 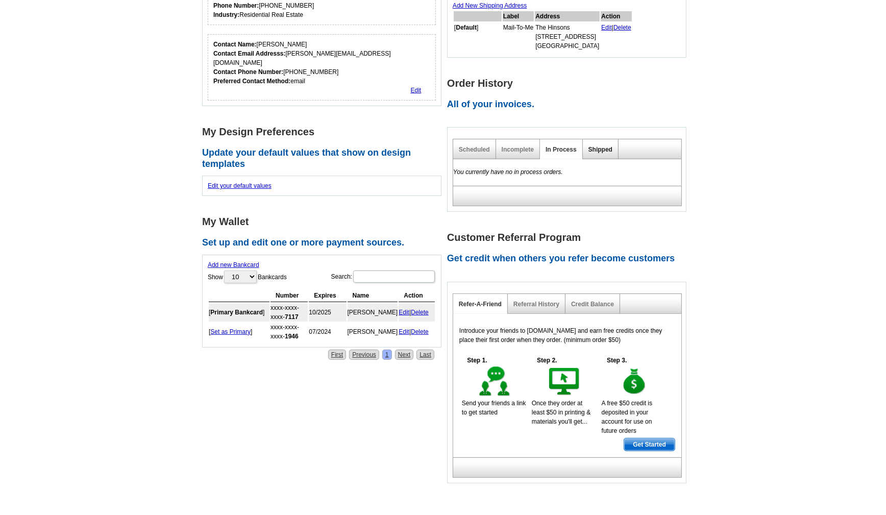 I want to click on h1: My Design Preferences, so click(x=325, y=132).